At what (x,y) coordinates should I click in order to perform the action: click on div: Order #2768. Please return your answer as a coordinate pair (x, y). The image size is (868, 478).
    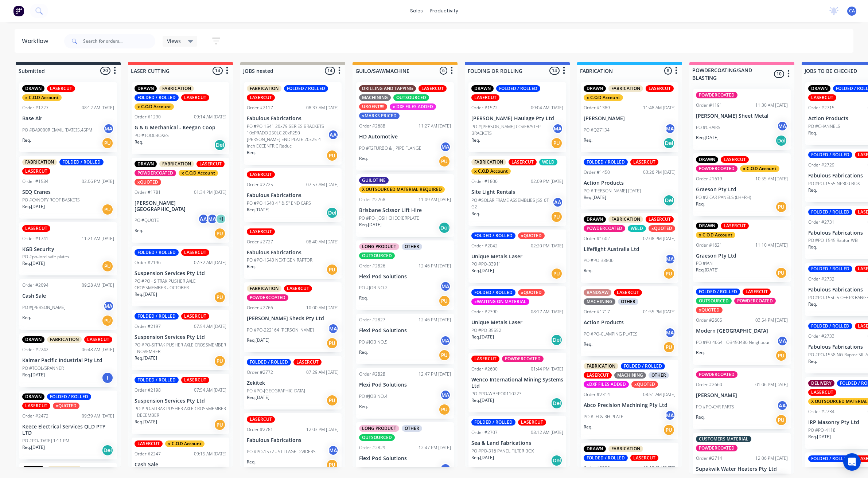
    Looking at the image, I should click on (372, 200).